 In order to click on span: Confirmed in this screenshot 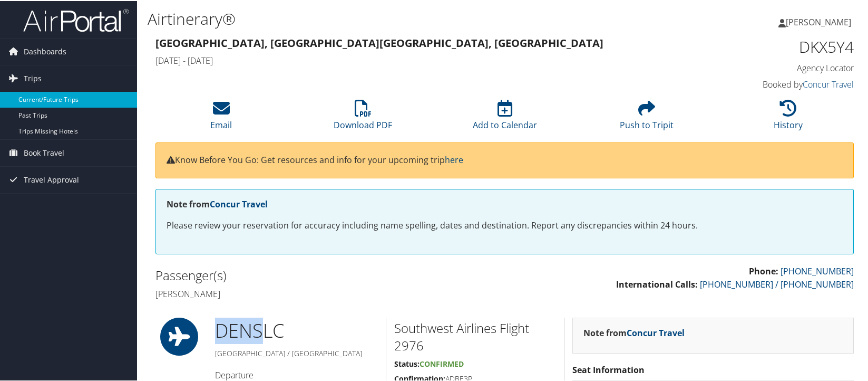, I will do `click(441, 363)`.